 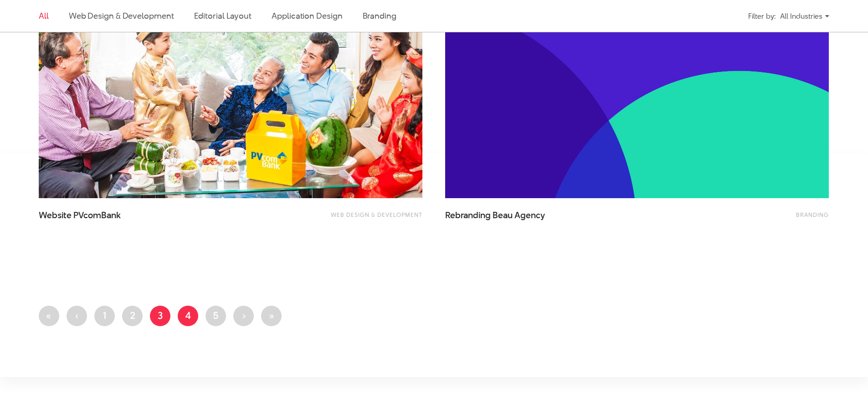 What do you see at coordinates (761, 16) in the screenshot?
I see `div: Filter by:` at bounding box center [761, 16].